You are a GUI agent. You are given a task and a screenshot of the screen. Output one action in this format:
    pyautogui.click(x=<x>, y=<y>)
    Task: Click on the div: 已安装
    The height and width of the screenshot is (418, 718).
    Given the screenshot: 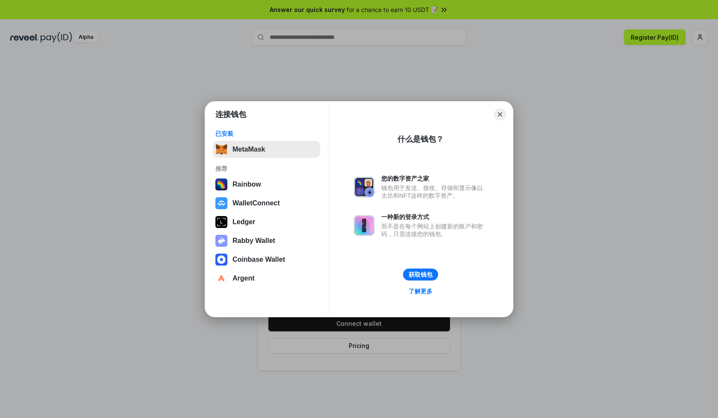 What is the action you would take?
    pyautogui.click(x=266, y=134)
    